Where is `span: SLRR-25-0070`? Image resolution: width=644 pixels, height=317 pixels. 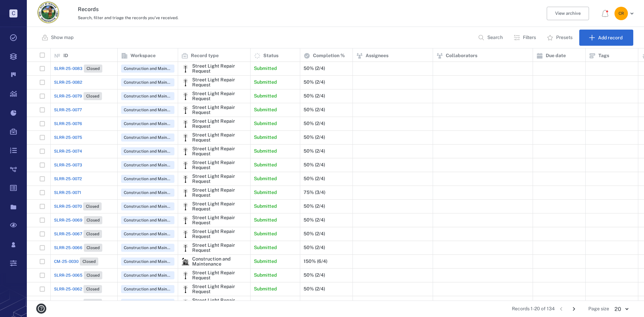 span: SLRR-25-0070 is located at coordinates (68, 206).